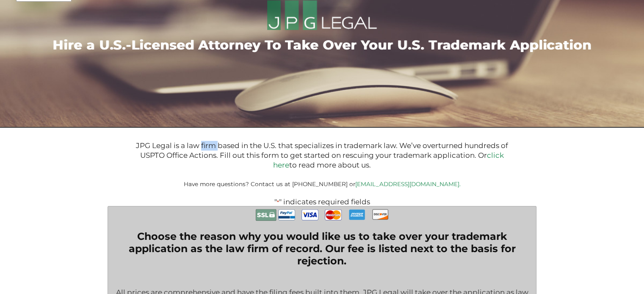  What do you see at coordinates (380, 215) in the screenshot?
I see `img: Discover` at bounding box center [380, 215].